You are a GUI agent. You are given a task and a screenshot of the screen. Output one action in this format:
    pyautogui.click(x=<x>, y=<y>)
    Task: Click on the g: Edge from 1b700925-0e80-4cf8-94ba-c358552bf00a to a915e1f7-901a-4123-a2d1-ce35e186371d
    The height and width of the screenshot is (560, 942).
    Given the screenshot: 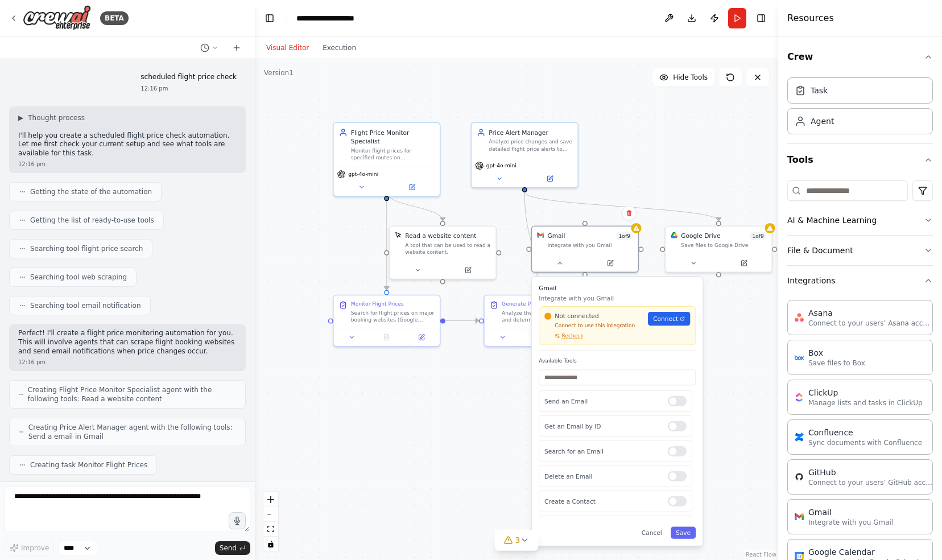 What is the action you would take?
    pyautogui.click(x=386, y=241)
    